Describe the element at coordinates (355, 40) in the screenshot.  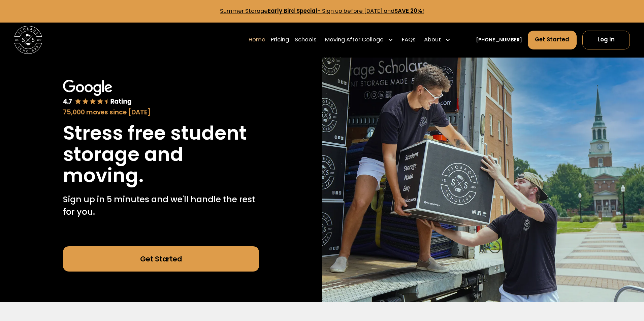
I see `div: Moving After College` at that location.